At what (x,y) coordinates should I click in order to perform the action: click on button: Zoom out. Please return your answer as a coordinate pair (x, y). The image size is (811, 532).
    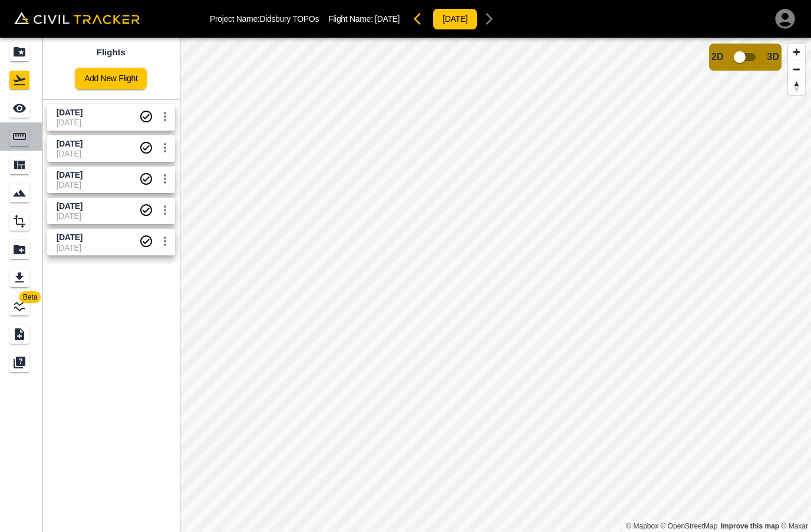
    Looking at the image, I should click on (797, 69).